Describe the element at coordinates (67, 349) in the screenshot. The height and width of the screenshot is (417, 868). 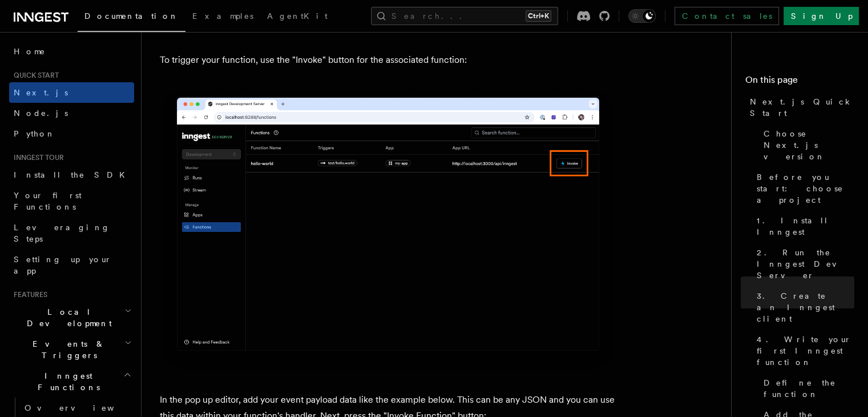
I see `span: Events & Triggers` at that location.